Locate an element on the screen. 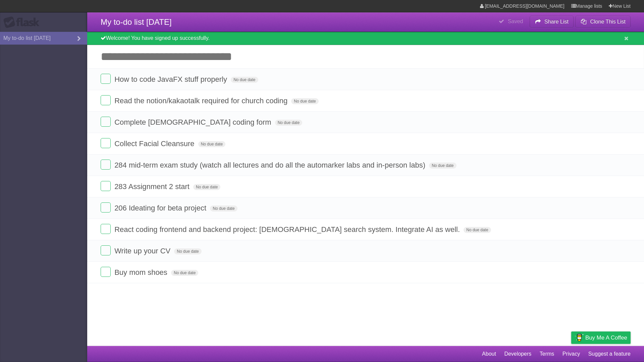 The height and width of the screenshot is (362, 644). a: Terms is located at coordinates (547, 354).